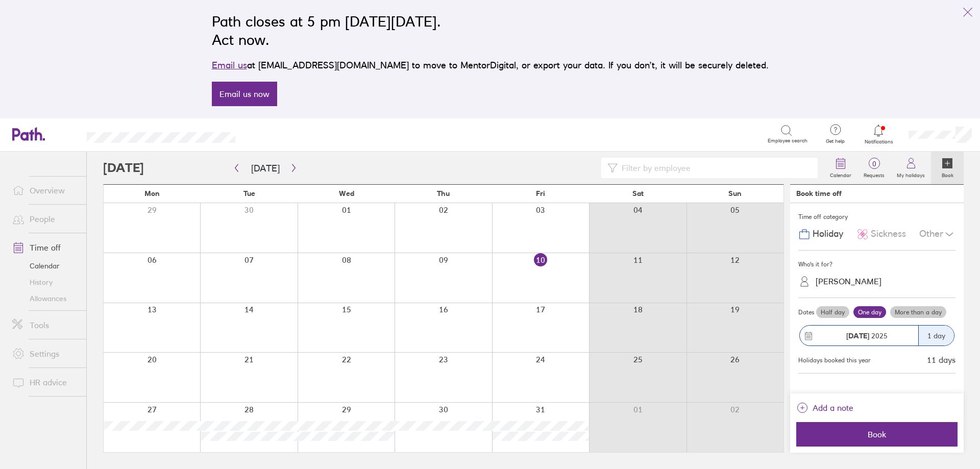 The width and height of the screenshot is (980, 469). What do you see at coordinates (876, 434) in the screenshot?
I see `button: Book` at bounding box center [876, 434].